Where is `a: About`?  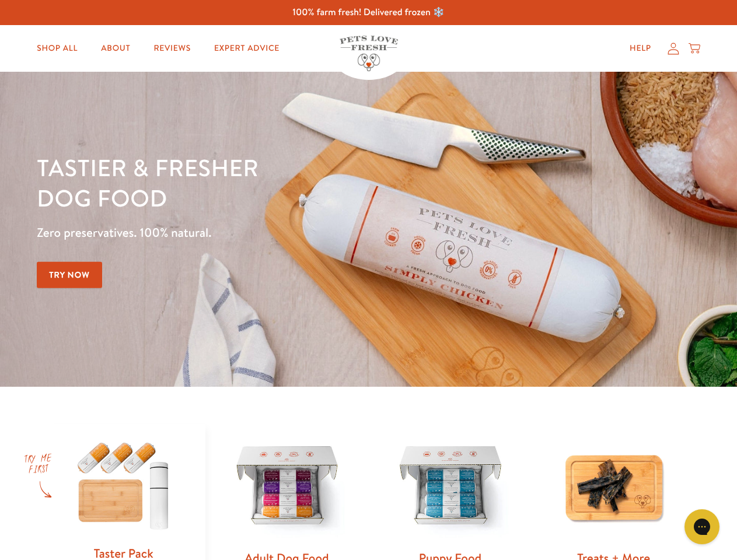 a: About is located at coordinates (115, 48).